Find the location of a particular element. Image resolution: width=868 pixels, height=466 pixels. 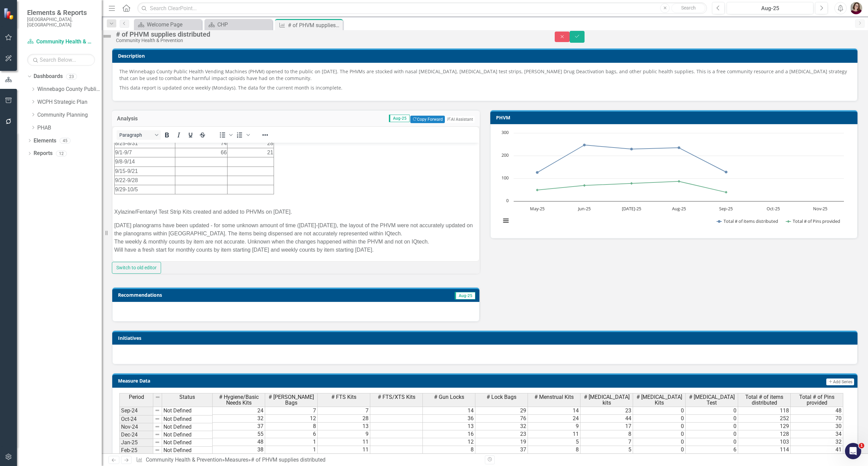

td: 76 is located at coordinates (501, 419).